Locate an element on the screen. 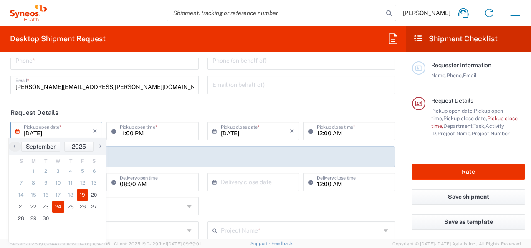 The width and height of the screenshot is (531, 248). span: 19 is located at coordinates (83, 195).